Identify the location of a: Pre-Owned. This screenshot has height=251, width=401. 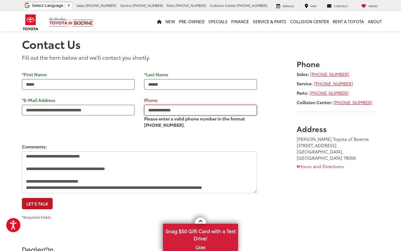
(192, 21).